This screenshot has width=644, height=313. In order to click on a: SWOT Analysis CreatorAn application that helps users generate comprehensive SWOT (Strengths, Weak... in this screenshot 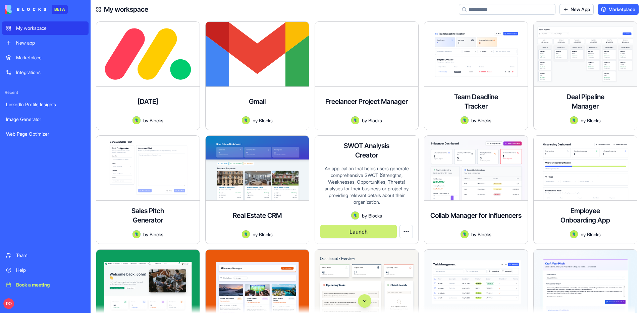, I will do `click(367, 190)`.